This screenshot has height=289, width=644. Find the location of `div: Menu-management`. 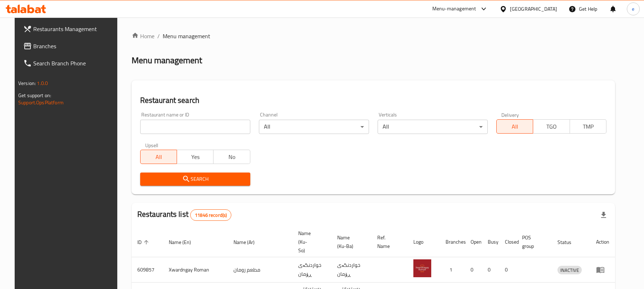

div: Menu-management is located at coordinates (454, 9).